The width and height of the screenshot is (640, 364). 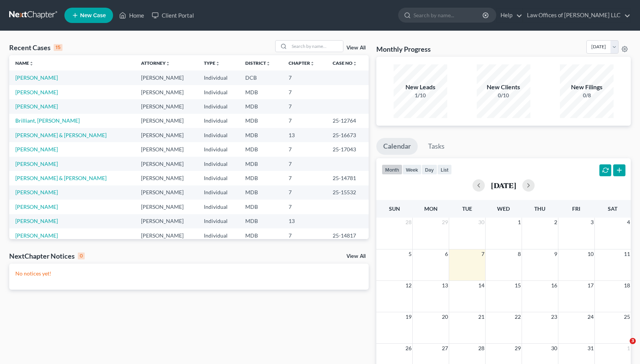 I want to click on span: 18, so click(x=627, y=285).